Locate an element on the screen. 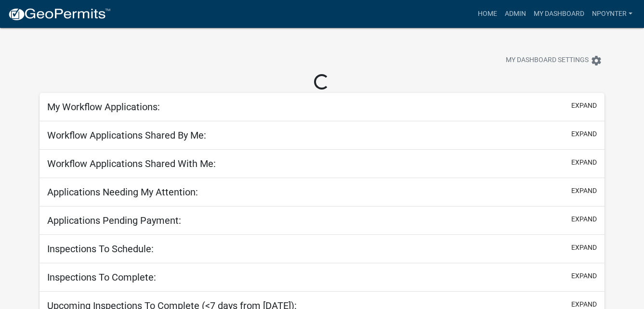 The width and height of the screenshot is (644, 309). h5: Applications Pending Payment: is located at coordinates (114, 220).